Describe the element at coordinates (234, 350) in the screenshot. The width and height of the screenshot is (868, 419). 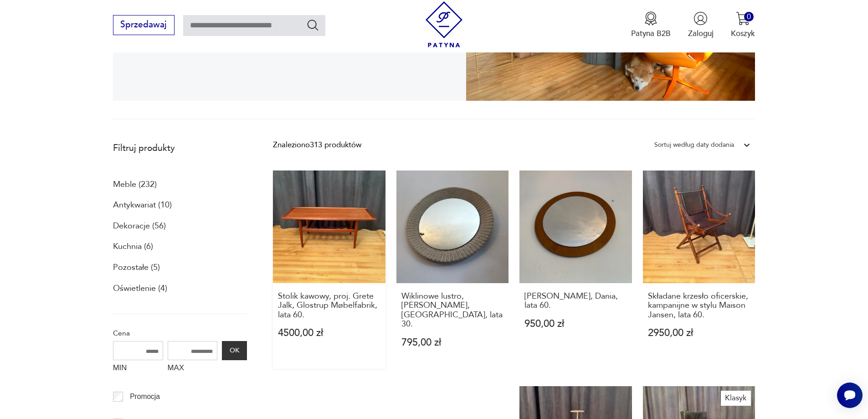
I see `button: OK` at that location.